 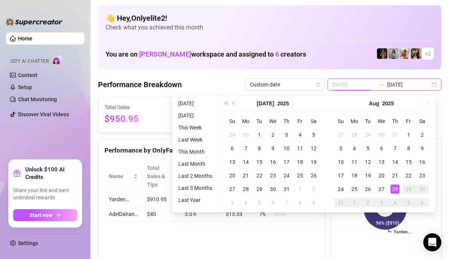 I want to click on td: 2025-08-18, so click(x=354, y=175).